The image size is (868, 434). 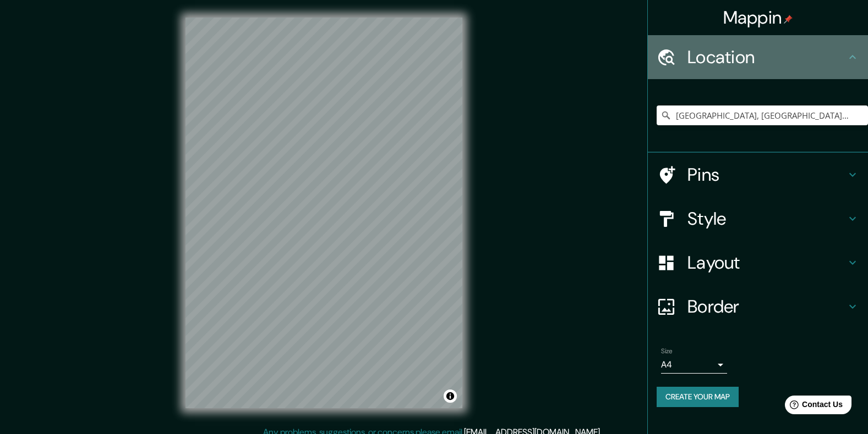 What do you see at coordinates (767, 263) in the screenshot?
I see `h4: Layout` at bounding box center [767, 263].